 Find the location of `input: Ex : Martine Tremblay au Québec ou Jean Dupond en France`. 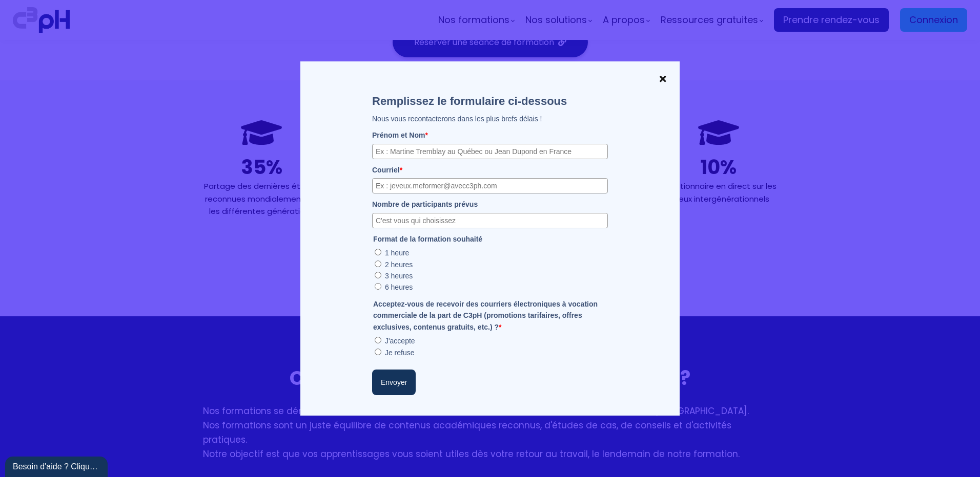

input: Ex : Martine Tremblay au Québec ou Jean Dupond en France is located at coordinates (490, 151).